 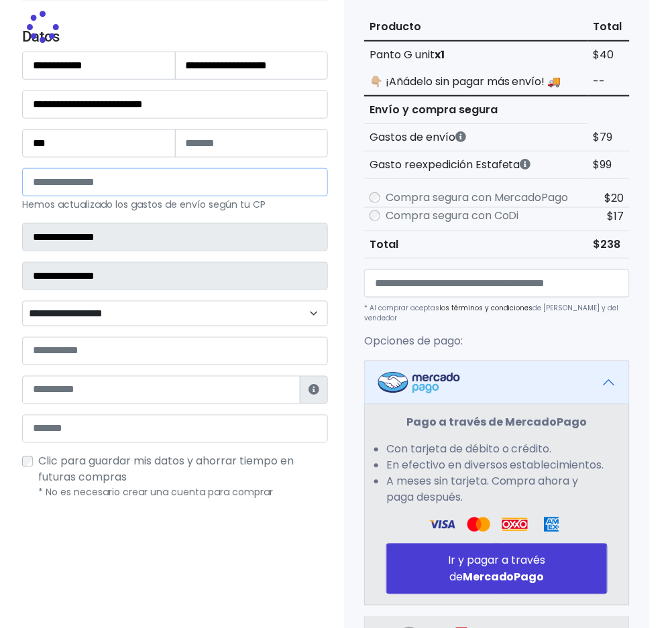 What do you see at coordinates (460, 137) in the screenshot?
I see `i: Los gastos de envío dependen de códigos postales. ¡Te puedes llevar más productos en un solo envío !` at bounding box center [460, 137].